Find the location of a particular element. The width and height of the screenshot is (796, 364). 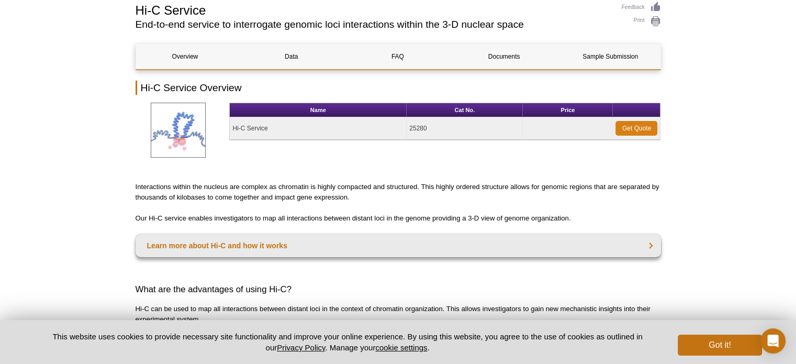

button: Got it! is located at coordinates (720, 345).